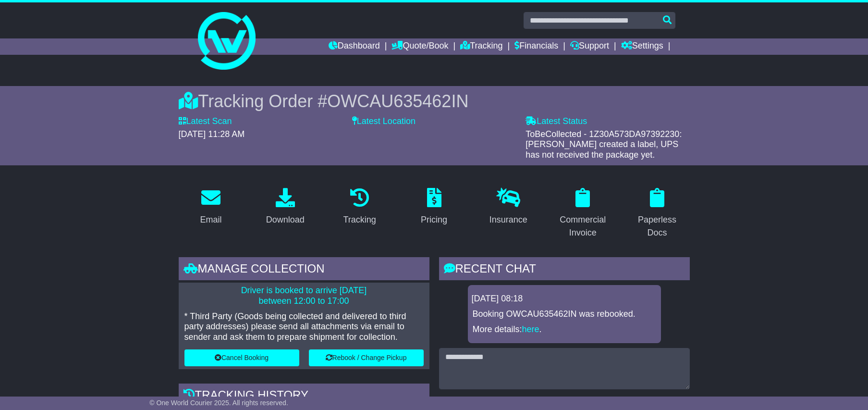 This screenshot has height=410, width=868. What do you see at coordinates (359, 220) in the screenshot?
I see `div: Tracking` at bounding box center [359, 220].